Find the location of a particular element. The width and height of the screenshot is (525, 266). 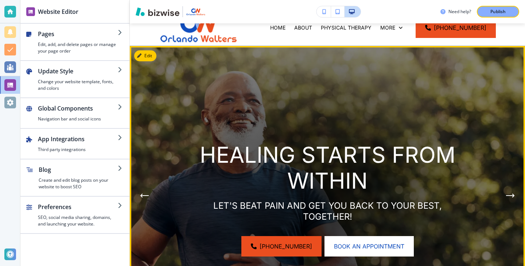

h2: Update Style is located at coordinates (78, 71).